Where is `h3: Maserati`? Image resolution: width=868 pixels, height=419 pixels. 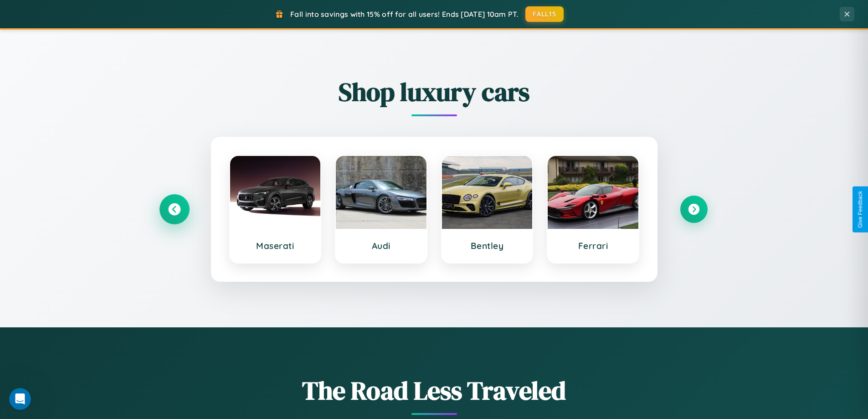
h3: Maserati is located at coordinates (275, 246).